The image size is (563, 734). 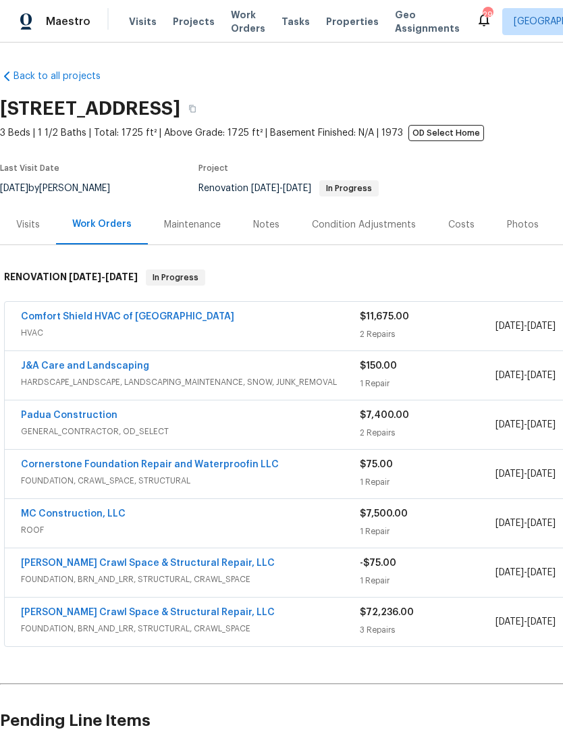 What do you see at coordinates (190, 432) in the screenshot?
I see `span: GENERAL_CONTRACTOR, OD_SELECT` at bounding box center [190, 432].